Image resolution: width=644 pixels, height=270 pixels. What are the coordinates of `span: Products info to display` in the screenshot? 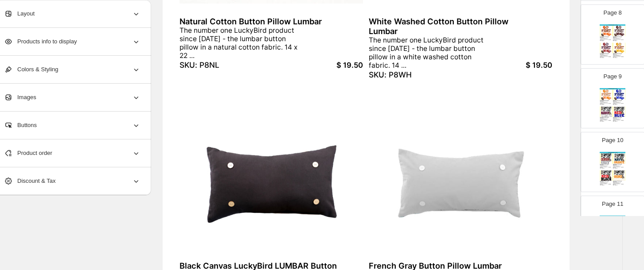 It's located at (40, 41).